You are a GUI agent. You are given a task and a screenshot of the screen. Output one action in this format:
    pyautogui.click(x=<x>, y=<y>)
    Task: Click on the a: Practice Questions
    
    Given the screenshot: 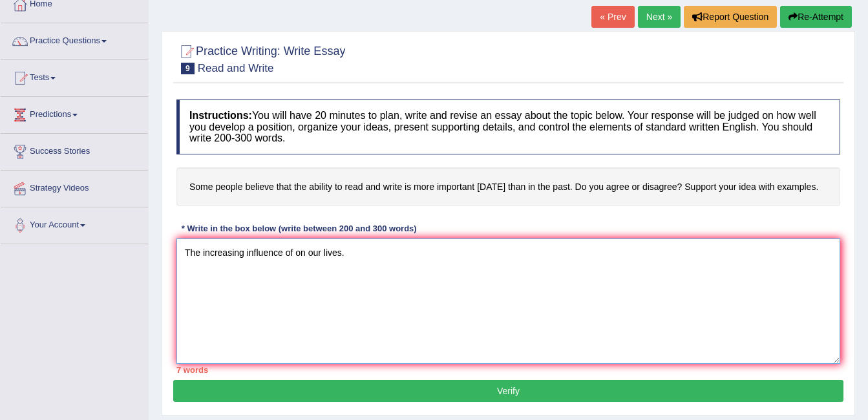 What is the action you would take?
    pyautogui.click(x=74, y=40)
    